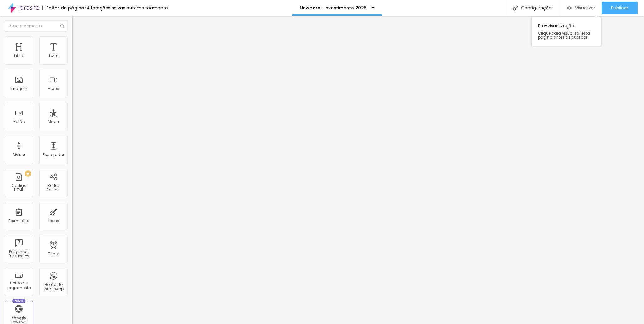  What do you see at coordinates (19, 221) in the screenshot?
I see `div: Formulário` at bounding box center [19, 221].